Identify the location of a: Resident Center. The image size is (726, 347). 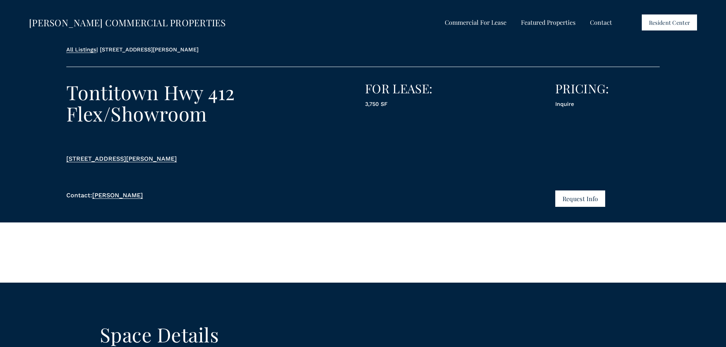
(670, 23).